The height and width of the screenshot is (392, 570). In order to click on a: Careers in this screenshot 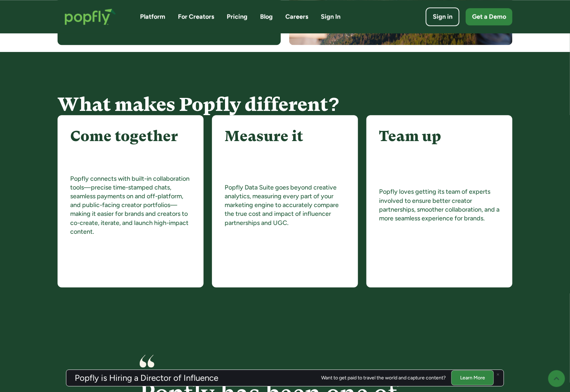, I will do `click(297, 17)`.